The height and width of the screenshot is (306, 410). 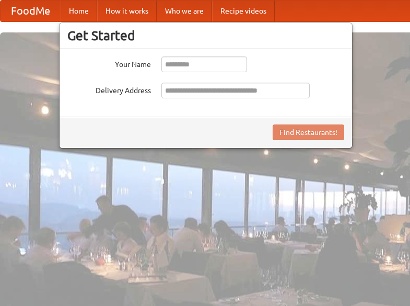 What do you see at coordinates (206, 36) in the screenshot?
I see `h3: Get Started` at bounding box center [206, 36].